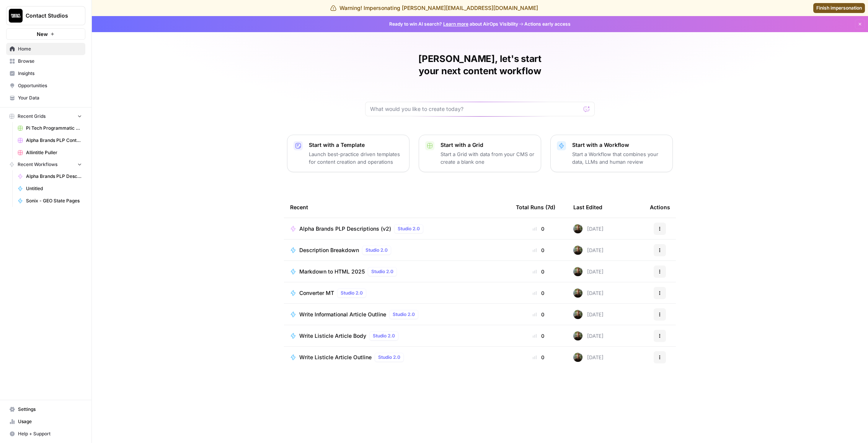 The image size is (868, 443). Describe the element at coordinates (611, 153) in the screenshot. I see `button: Start with a WorkflowStart a Workflow that combines your data, LLMs and human review` at that location.